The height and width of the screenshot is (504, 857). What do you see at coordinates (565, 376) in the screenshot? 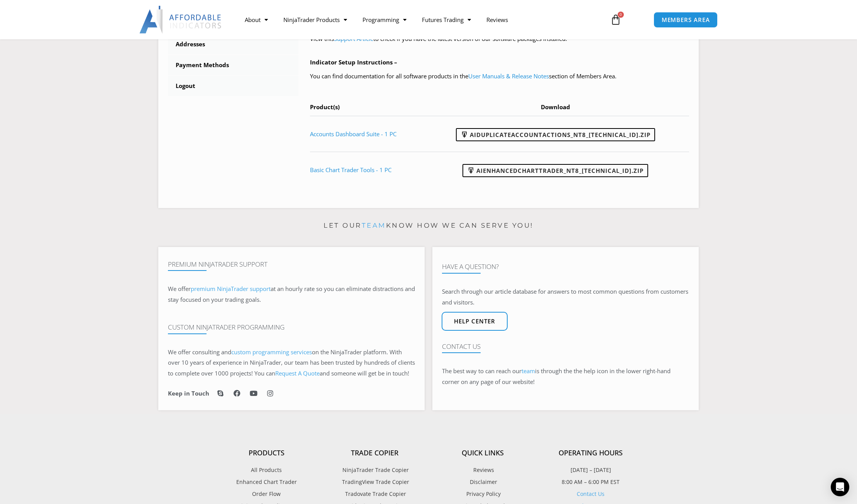
I see `p: The best way to can reach our is through the the help icon in the lower right-hand corner on any ...` at bounding box center [565, 376].